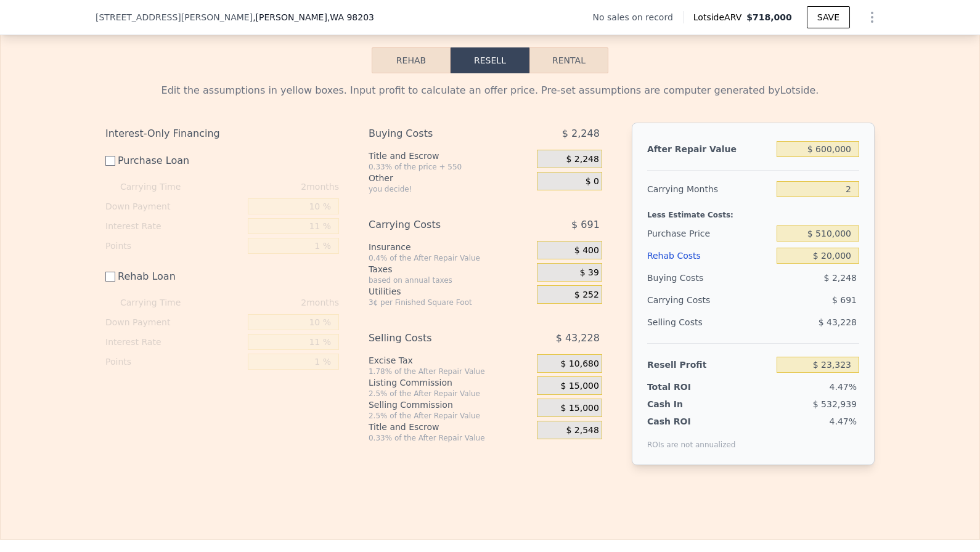 The image size is (980, 552). I want to click on div: Interest-Only Financing, so click(222, 133).